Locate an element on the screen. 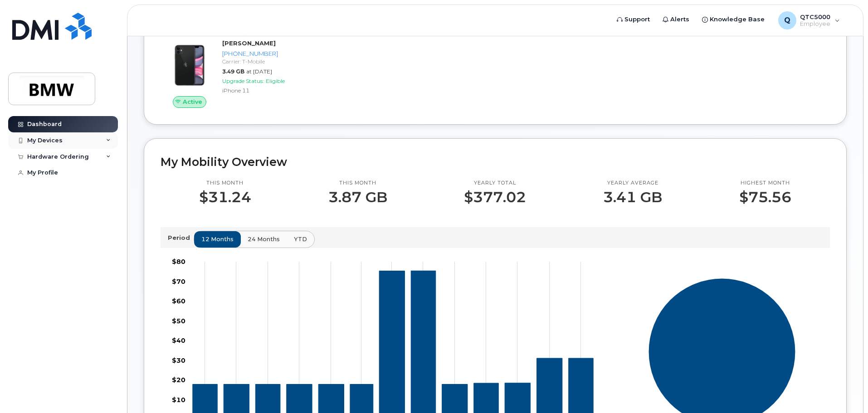 The image size is (868, 413). tspan: $80 is located at coordinates (178, 261).